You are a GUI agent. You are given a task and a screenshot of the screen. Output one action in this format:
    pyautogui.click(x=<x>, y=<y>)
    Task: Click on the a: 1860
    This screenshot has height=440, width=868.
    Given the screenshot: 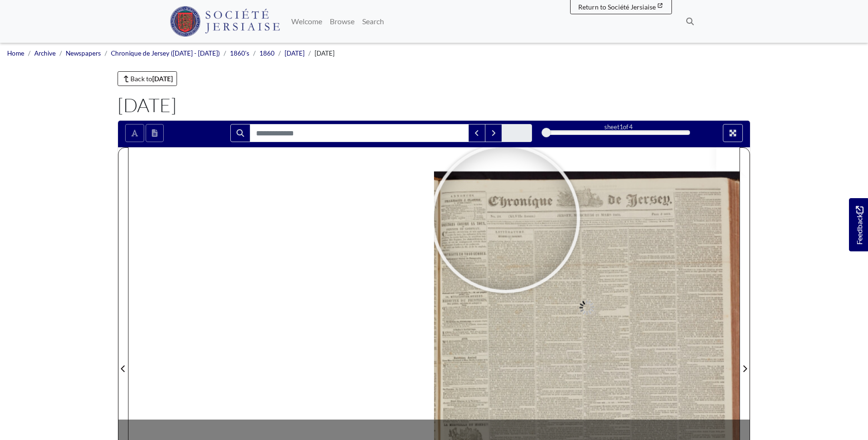 What is the action you would take?
    pyautogui.click(x=267, y=53)
    